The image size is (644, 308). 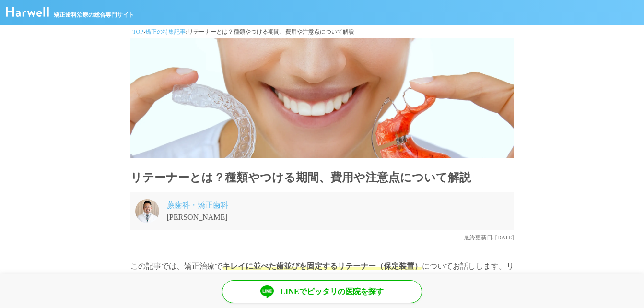 What do you see at coordinates (197, 205) in the screenshot?
I see `a: 蕨歯科・矯正歯科` at bounding box center [197, 205].